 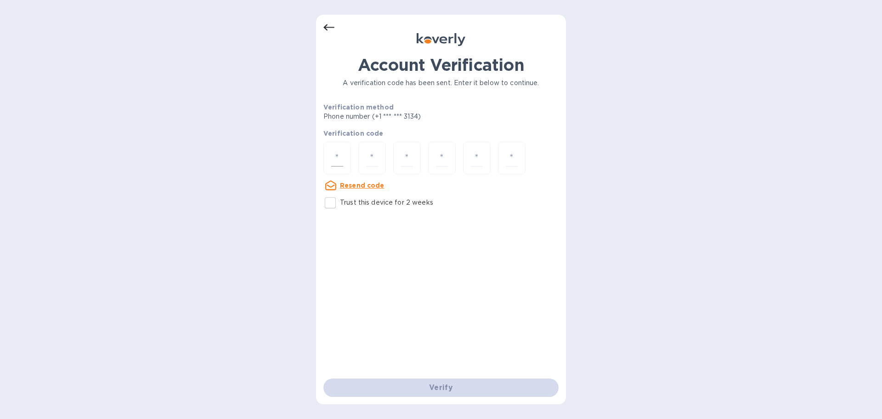 What do you see at coordinates (358, 107) in the screenshot?
I see `b: Verification method` at bounding box center [358, 107].